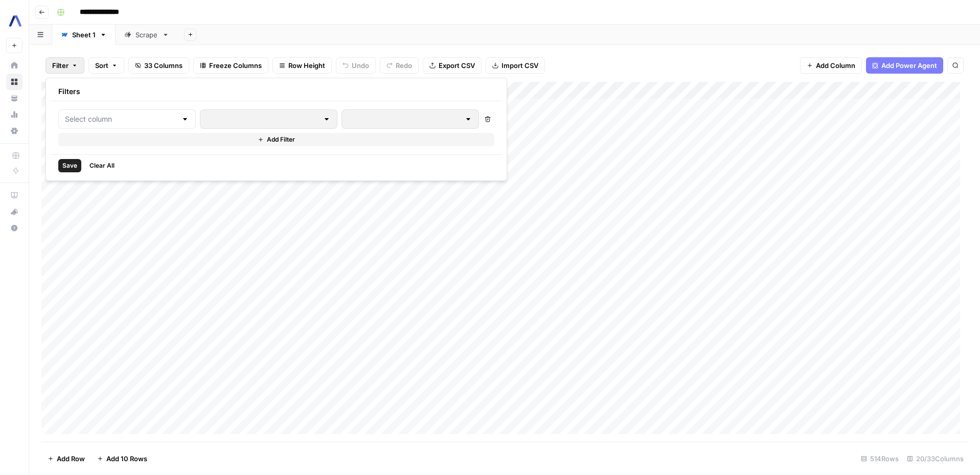 This screenshot has height=475, width=980. Describe the element at coordinates (84, 35) in the screenshot. I see `div: Sheet 1` at that location.